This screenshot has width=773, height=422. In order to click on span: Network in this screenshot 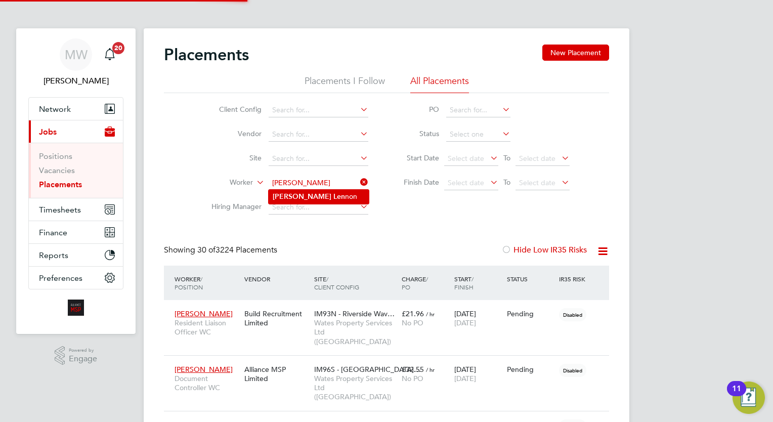, I will do `click(55, 109)`.